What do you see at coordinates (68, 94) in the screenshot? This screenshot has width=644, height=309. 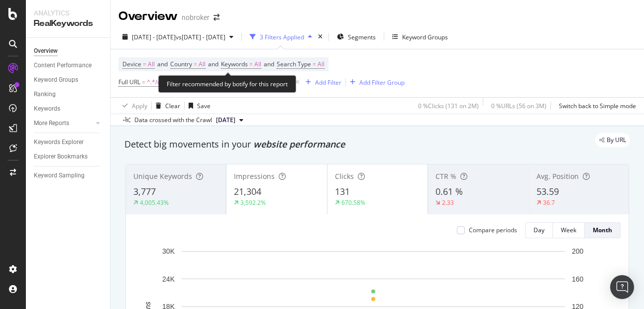 I see `a: Ranking` at bounding box center [68, 94].